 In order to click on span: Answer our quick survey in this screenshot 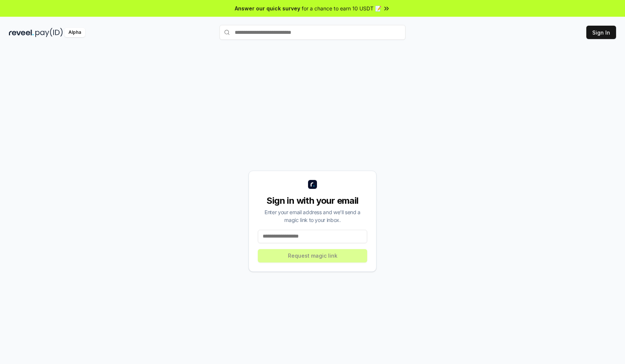, I will do `click(268, 8)`.